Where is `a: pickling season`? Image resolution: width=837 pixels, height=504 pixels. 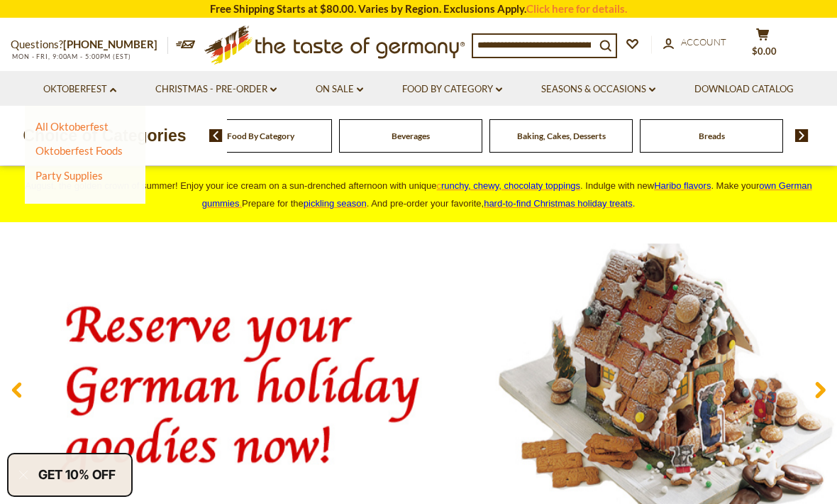
a: pickling season is located at coordinates (334, 203).